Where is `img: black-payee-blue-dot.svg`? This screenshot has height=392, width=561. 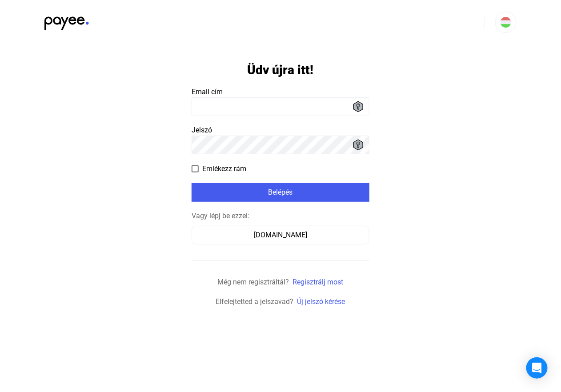
img: black-payee-blue-dot.svg is located at coordinates (67, 20).